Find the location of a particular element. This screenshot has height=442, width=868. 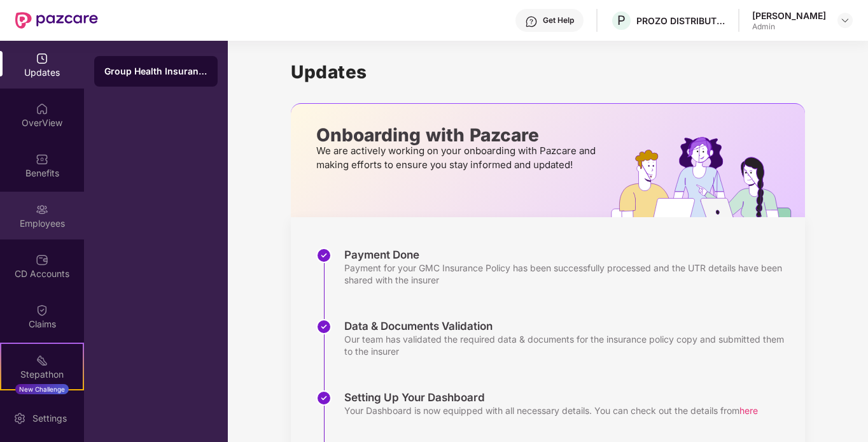

div: Get Help is located at coordinates (558, 20).